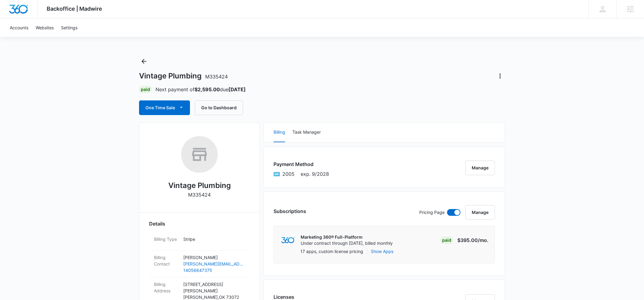 This screenshot has width=644, height=300. What do you see at coordinates (473, 240) in the screenshot?
I see `p: $395.00` at bounding box center [473, 240].